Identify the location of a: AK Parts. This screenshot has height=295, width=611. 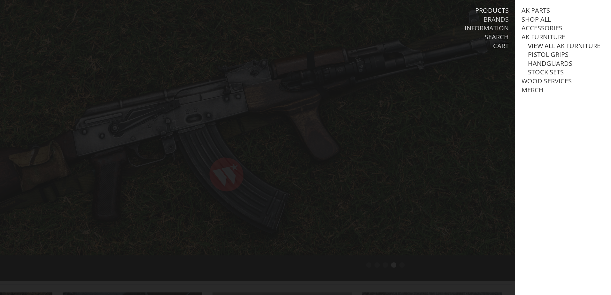
(536, 11).